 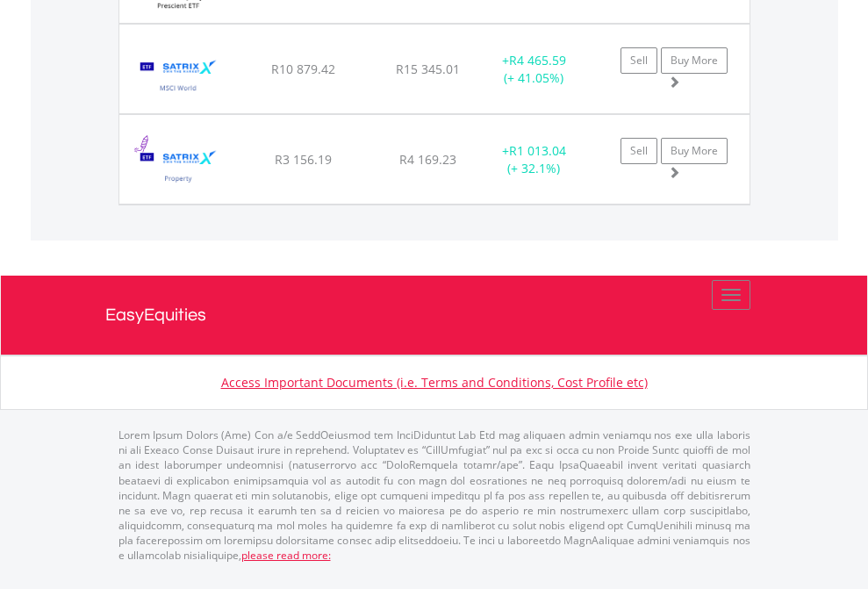 What do you see at coordinates (537, 60) in the screenshot?
I see `span: R4 465.59` at bounding box center [537, 60].